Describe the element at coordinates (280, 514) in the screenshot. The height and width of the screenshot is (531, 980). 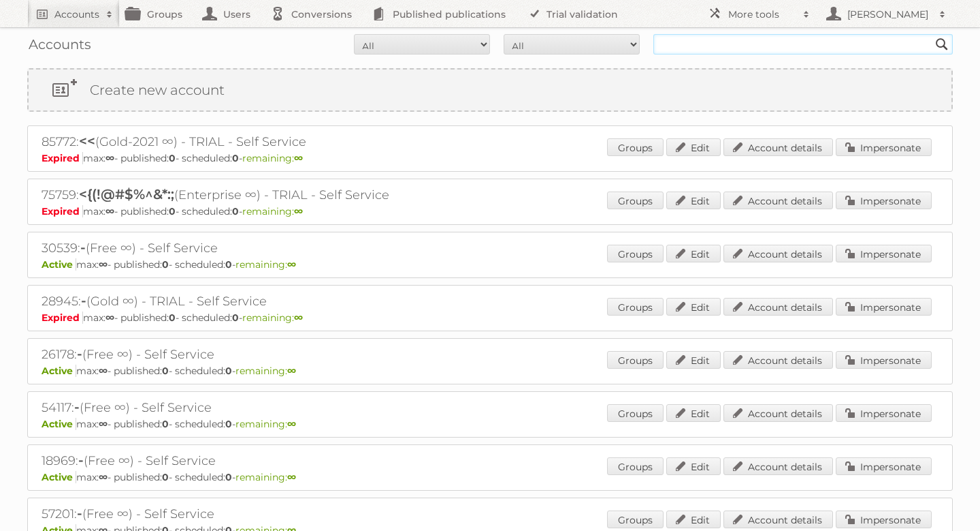
I see `h2: 57201: (Free ∞) - Self Service` at that location.